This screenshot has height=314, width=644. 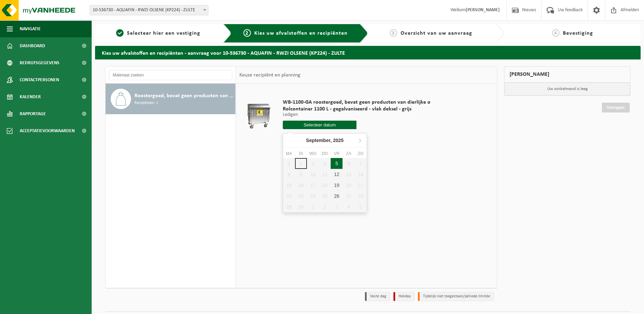 I want to click on div: vr, so click(x=337, y=153).